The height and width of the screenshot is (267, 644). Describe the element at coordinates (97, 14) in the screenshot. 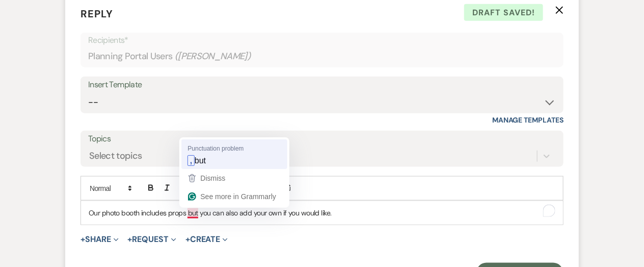

I see `span: Reply` at that location.